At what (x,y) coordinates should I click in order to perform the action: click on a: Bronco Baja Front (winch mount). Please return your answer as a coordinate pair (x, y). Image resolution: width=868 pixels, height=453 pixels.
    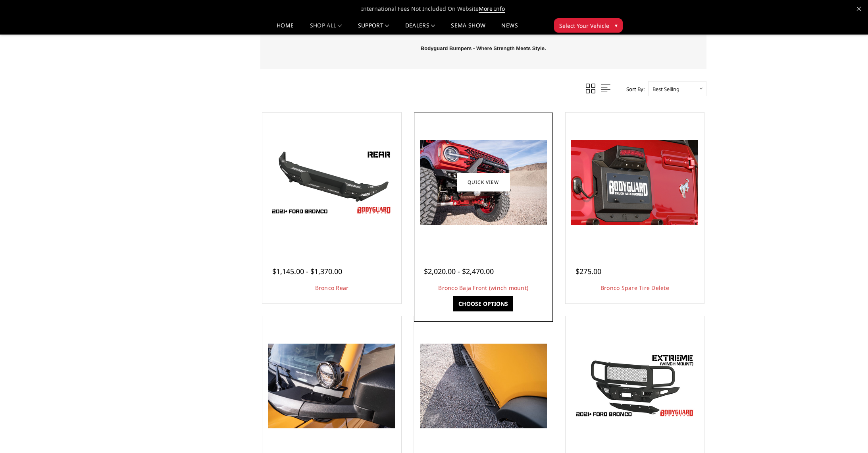
    Looking at the image, I should click on (483, 287).